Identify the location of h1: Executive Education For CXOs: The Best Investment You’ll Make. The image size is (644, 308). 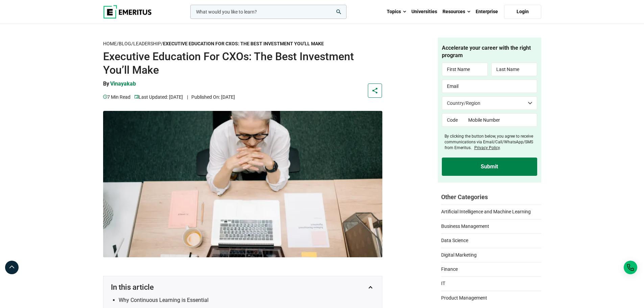
(243, 63).